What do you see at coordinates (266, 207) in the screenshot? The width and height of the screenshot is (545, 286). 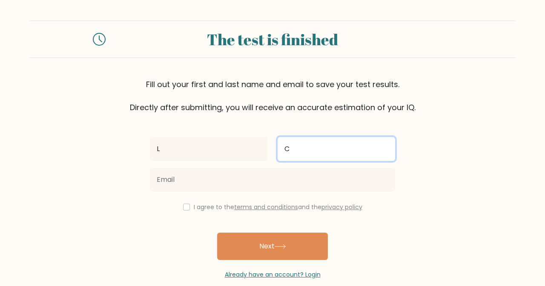 I see `a: terms and conditions` at bounding box center [266, 207].